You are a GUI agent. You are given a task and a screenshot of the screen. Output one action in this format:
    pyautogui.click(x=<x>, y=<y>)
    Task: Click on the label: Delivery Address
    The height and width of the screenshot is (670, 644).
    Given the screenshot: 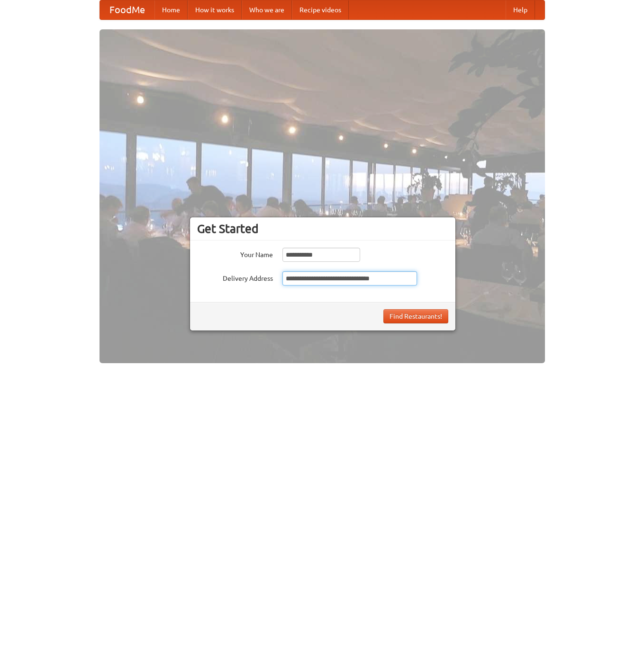 What is the action you would take?
    pyautogui.click(x=235, y=277)
    